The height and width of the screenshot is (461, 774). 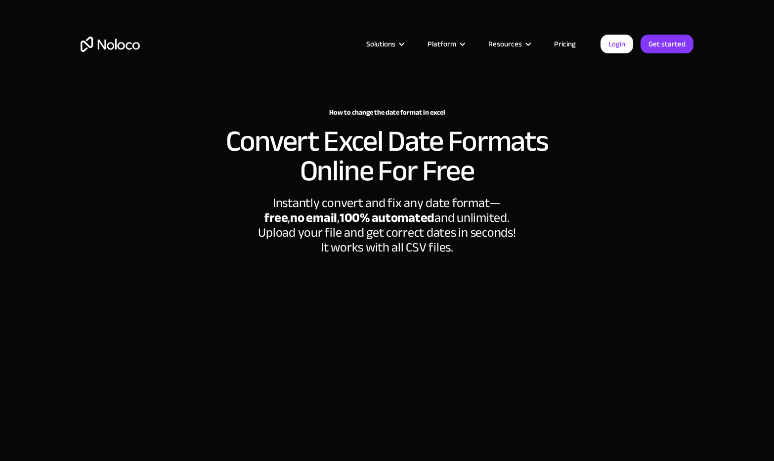 I want to click on strong: free, so click(x=276, y=217).